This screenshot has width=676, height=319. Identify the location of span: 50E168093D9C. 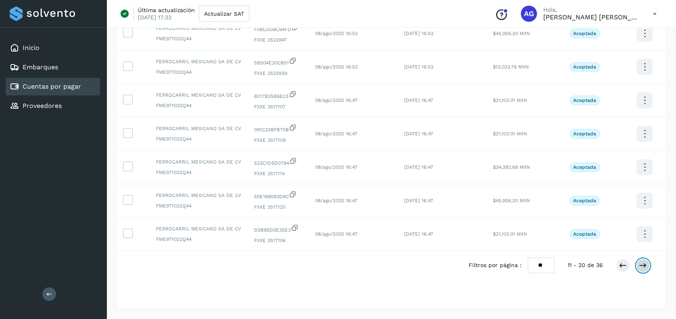
(278, 196).